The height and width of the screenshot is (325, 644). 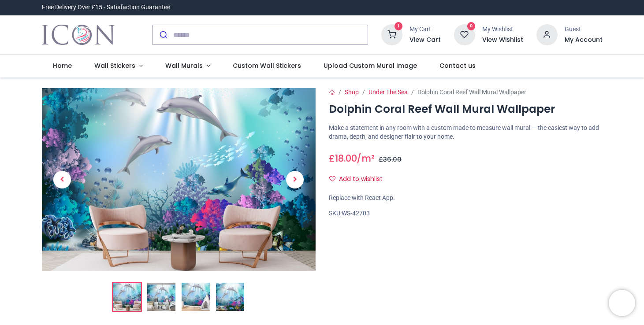 I want to click on div: My Cart, so click(x=425, y=29).